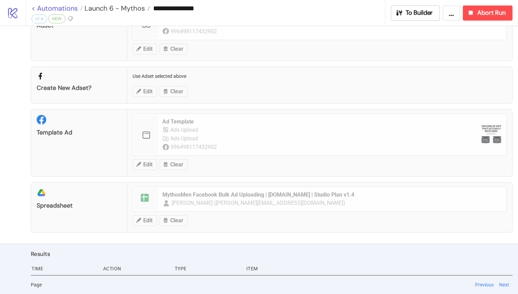 The height and width of the screenshot is (294, 518). I want to click on button: Previous, so click(485, 285).